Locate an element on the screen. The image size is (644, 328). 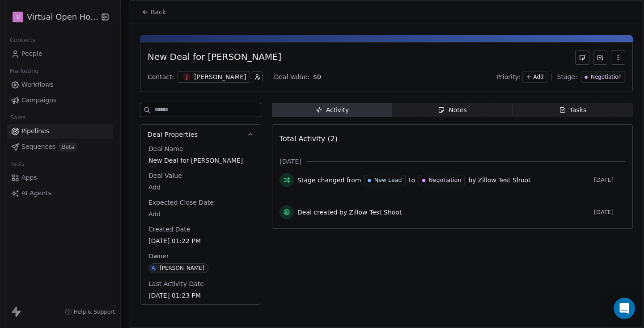
button: Back is located at coordinates (154, 12).